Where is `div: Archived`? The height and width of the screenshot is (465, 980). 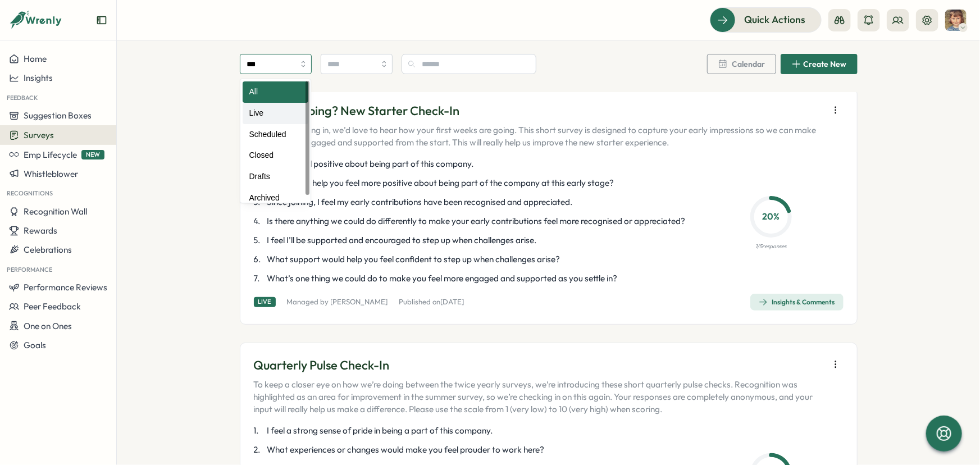 div: Archived is located at coordinates (276, 198).